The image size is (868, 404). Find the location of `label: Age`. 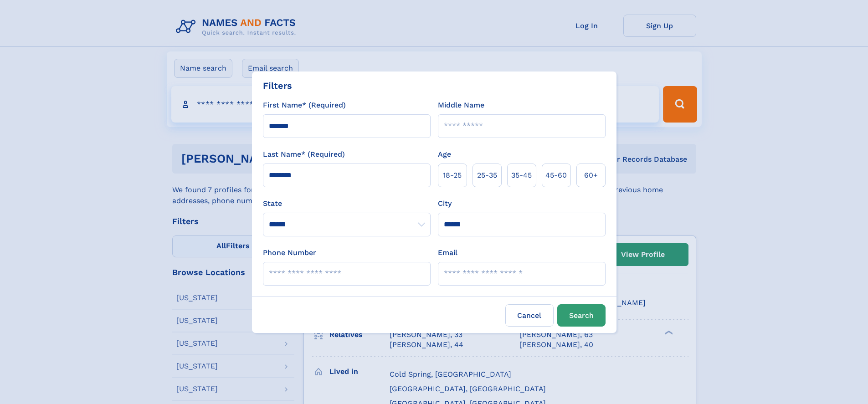

label: Age is located at coordinates (444, 154).